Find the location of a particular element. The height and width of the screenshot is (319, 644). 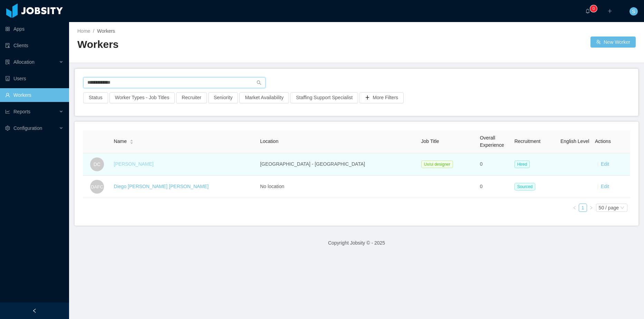

i: icon: caret-up is located at coordinates (131, 140).